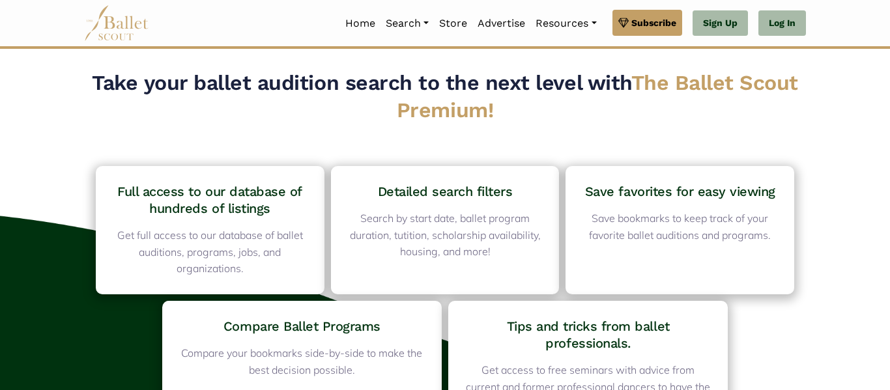 The width and height of the screenshot is (890, 390). I want to click on a: Resources, so click(566, 23).